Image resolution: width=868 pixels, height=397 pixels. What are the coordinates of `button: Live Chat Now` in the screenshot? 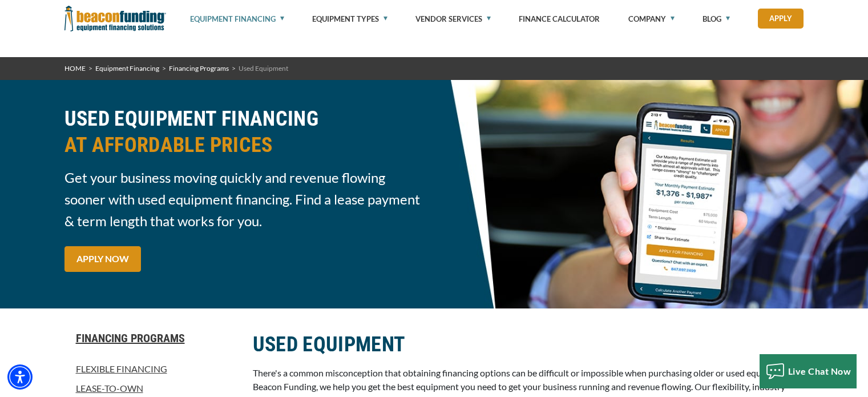 It's located at (808, 371).